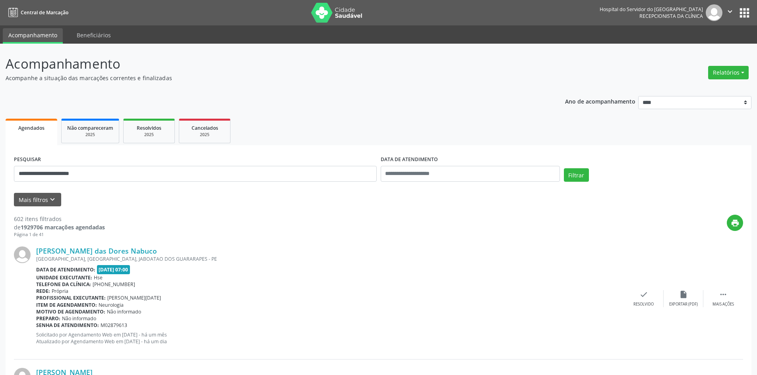  I want to click on b: Item de agendamento:, so click(66, 305).